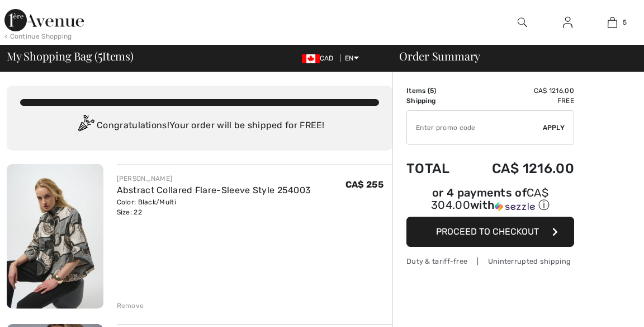 The image size is (644, 327). I want to click on a: Sign In, so click(568, 22).